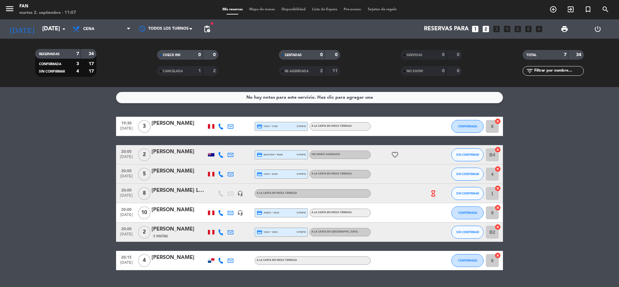  I want to click on span: Reservas para, so click(446, 29).